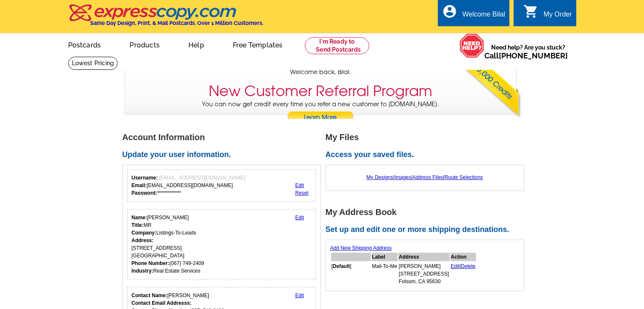 This screenshot has height=309, width=644. I want to click on a: shopping_cart My Order, so click(547, 14).